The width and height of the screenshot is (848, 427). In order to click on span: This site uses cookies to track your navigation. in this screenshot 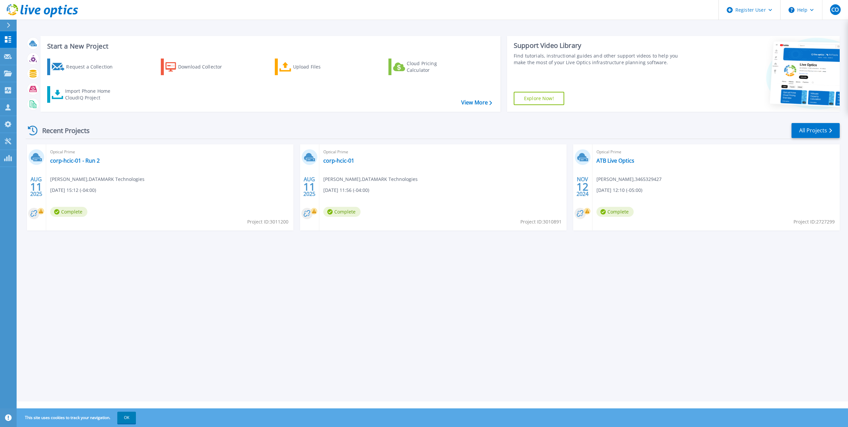, I will do `click(77, 417)`.